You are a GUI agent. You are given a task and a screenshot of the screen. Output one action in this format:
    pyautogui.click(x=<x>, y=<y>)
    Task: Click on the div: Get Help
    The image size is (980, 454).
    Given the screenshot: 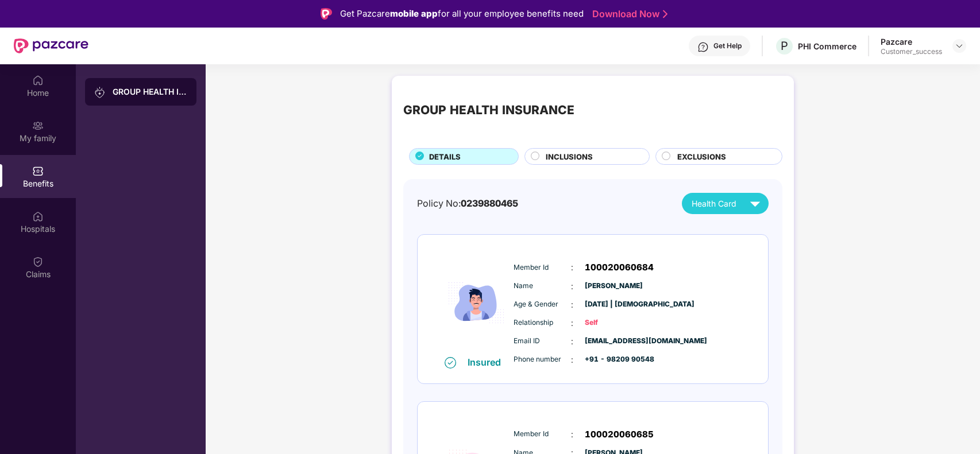 What is the action you would take?
    pyautogui.click(x=728, y=46)
    